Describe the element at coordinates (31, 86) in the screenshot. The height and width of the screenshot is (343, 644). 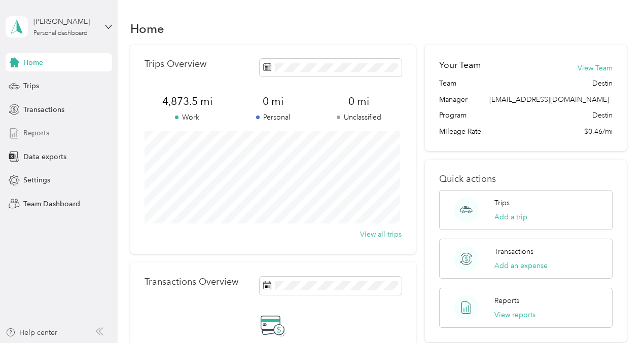
I see `span: Trips` at that location.